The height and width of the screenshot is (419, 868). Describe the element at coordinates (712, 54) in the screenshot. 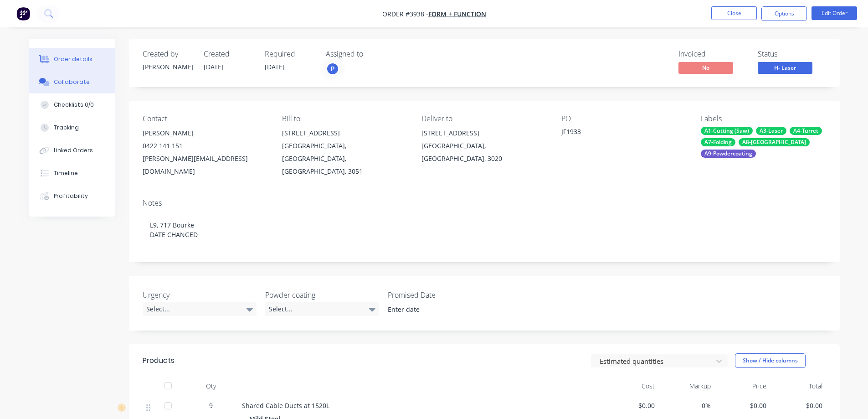

I see `div: Invoiced` at that location.